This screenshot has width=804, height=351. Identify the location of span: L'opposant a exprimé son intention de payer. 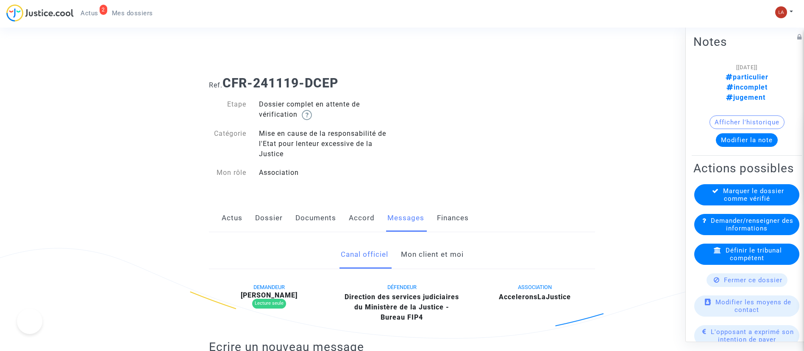
(753, 335).